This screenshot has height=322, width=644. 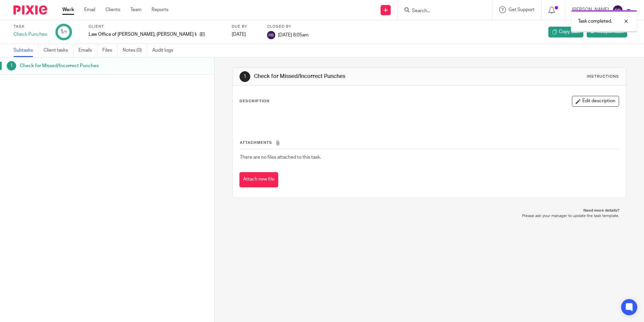 I want to click on button: Edit description, so click(x=595, y=101).